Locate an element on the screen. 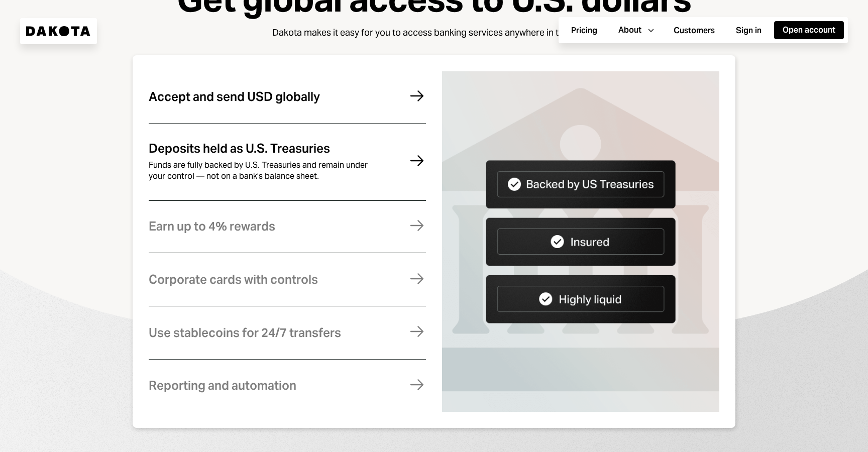 Image resolution: width=868 pixels, height=452 pixels. a: Pricing is located at coordinates (584, 30).